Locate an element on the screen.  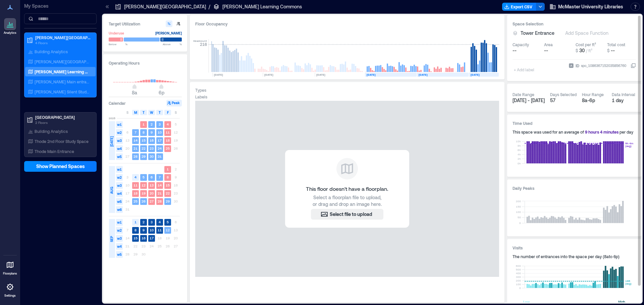
h3: Daily Peaks is located at coordinates (575, 188).